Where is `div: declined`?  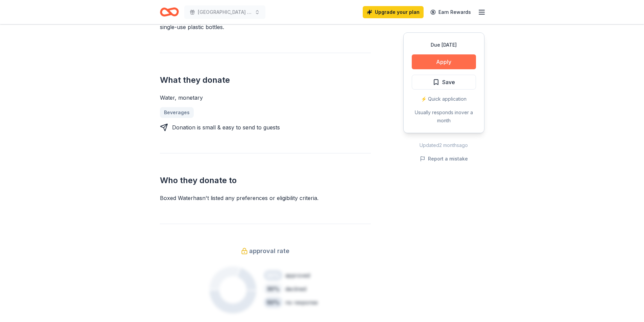 div: declined is located at coordinates (296, 289).